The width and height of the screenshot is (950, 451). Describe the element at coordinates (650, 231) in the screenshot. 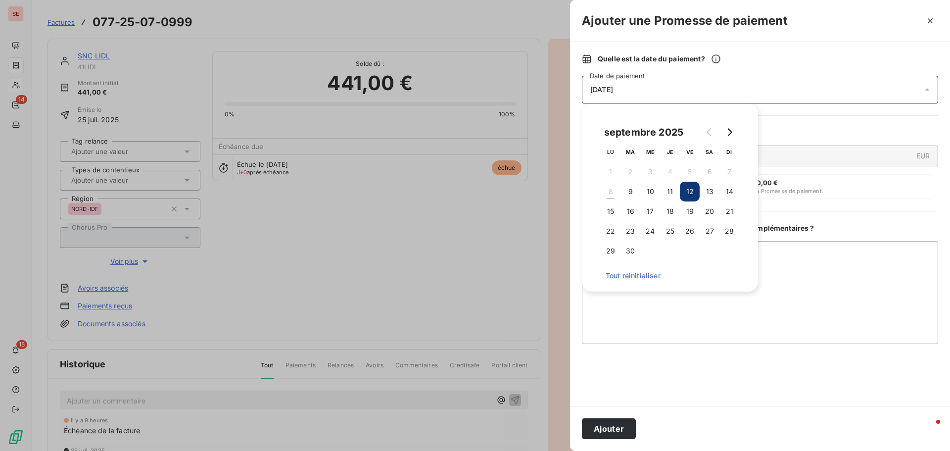

I see `button: 24` at that location.